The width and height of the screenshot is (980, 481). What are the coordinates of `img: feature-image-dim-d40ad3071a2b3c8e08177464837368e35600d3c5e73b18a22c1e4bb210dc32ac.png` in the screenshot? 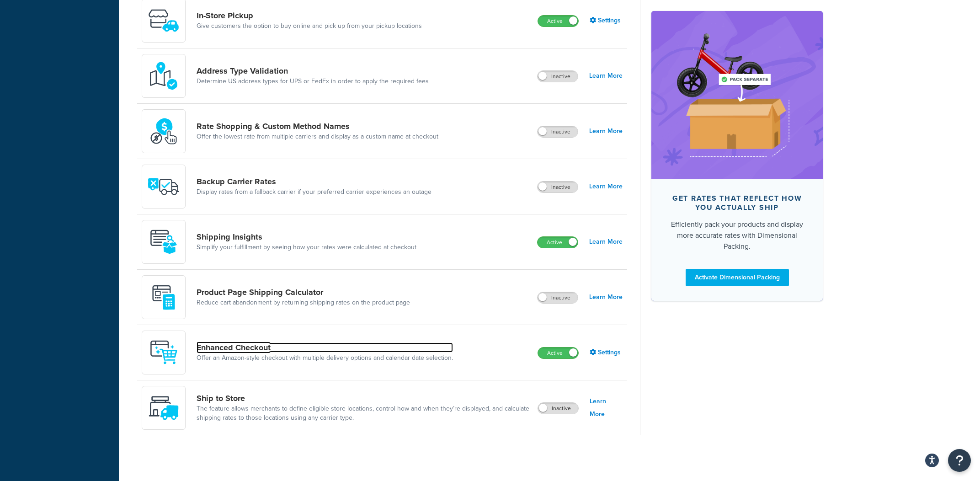 It's located at (737, 95).